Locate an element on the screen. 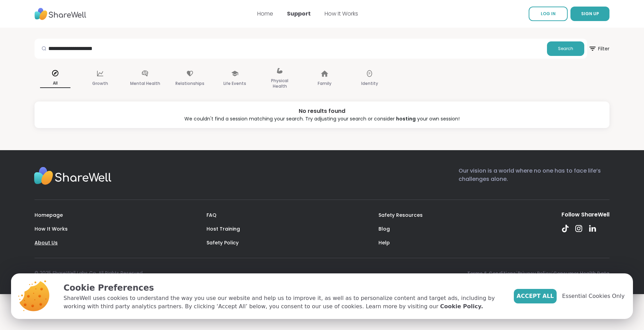  div: © 2025 ShareWell Labs Co. All Rights Reserved. is located at coordinates (89, 273).